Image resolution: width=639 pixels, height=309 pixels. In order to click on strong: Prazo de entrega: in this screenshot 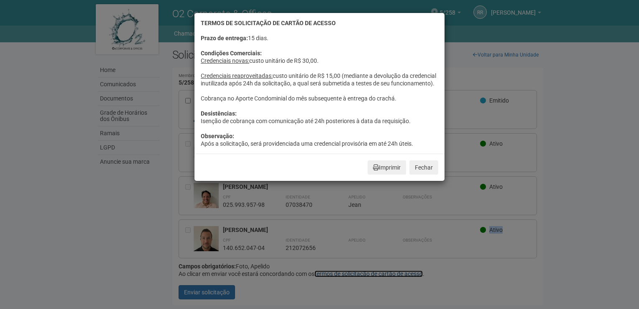, I will do `click(224, 38)`.